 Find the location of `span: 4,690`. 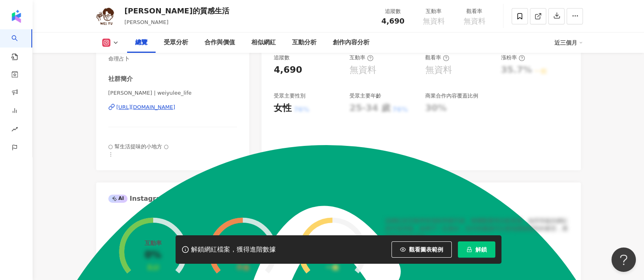

span: 4,690 is located at coordinates (393, 21).